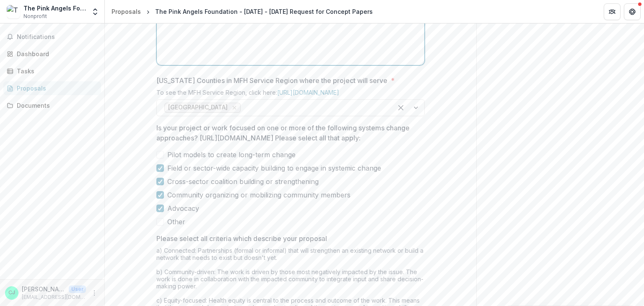 The width and height of the screenshot is (644, 306). Describe the element at coordinates (95, 293) in the screenshot. I see `button: More` at that location.